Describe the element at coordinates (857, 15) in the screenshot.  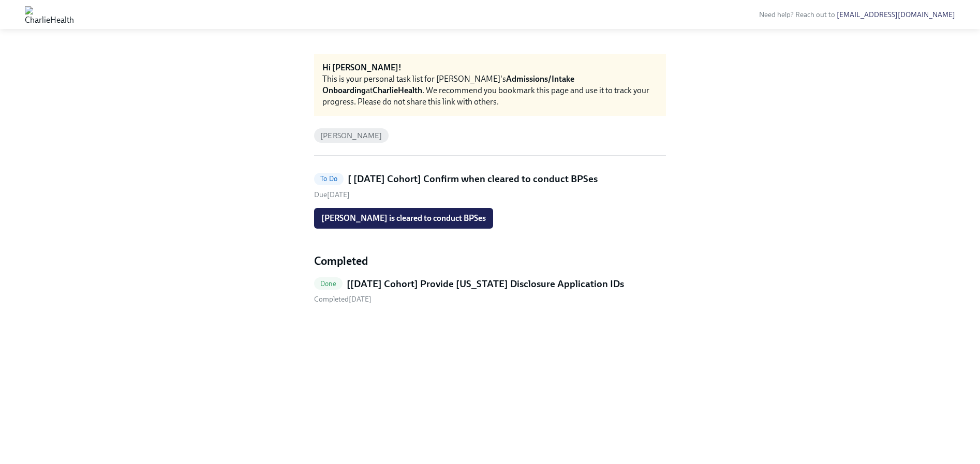
I see `span: Need help? Reach out to` at that location.